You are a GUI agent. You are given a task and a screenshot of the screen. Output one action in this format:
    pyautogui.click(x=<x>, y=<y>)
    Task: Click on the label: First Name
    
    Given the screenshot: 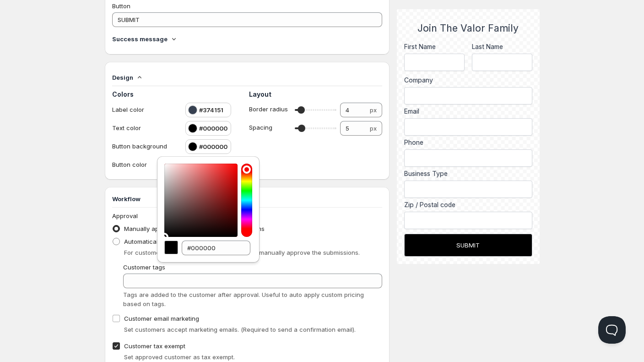 What is the action you would take?
    pyautogui.click(x=435, y=46)
    